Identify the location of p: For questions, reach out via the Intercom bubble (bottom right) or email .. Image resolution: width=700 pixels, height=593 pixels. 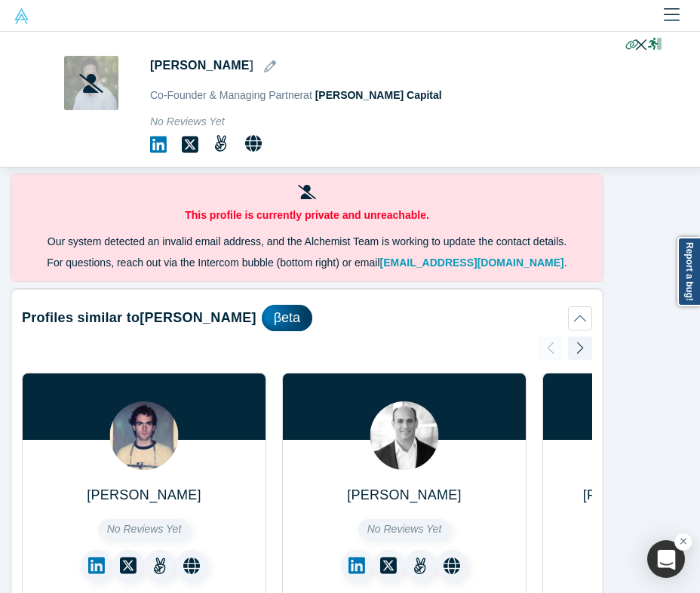
(307, 263).